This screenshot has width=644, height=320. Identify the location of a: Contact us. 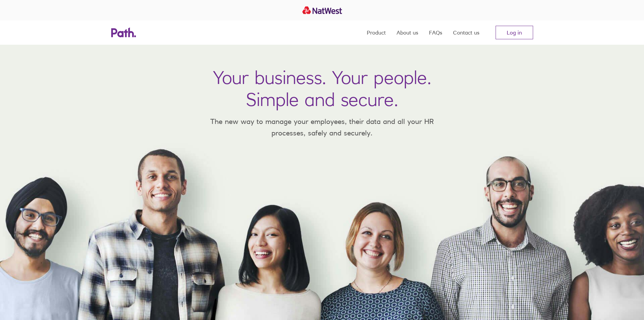
(466, 32).